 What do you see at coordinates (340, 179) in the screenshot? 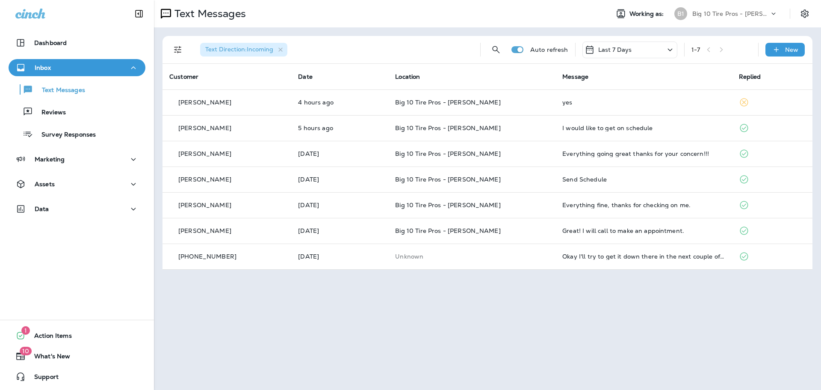
I see `p: Sep 17, 2025 10:42 AM` at bounding box center [340, 179].